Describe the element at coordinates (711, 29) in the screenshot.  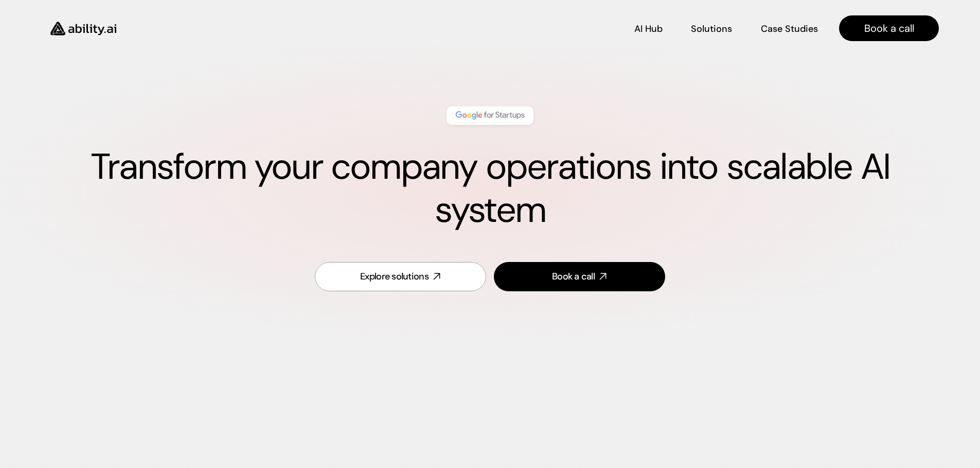
I see `p: Solutions` at that location.